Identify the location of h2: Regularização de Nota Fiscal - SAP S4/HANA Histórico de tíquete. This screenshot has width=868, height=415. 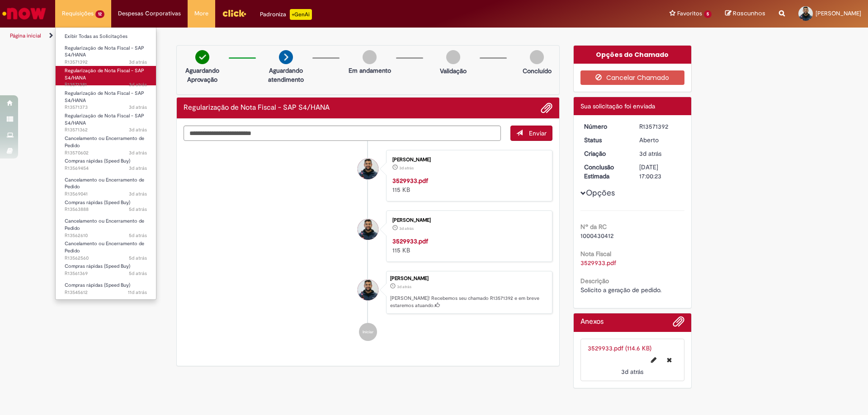
(256, 108).